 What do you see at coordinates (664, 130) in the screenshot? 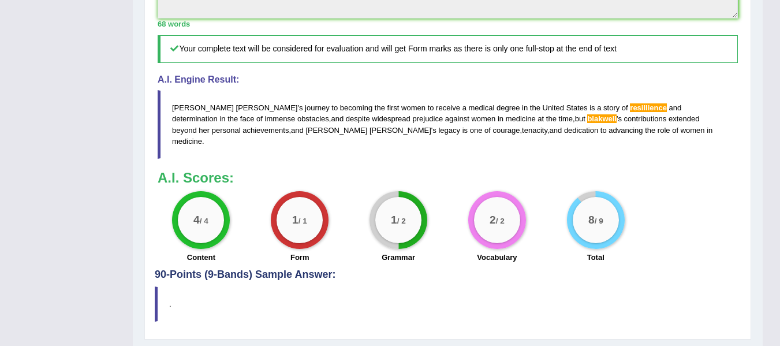
I see `span: role` at bounding box center [664, 130].